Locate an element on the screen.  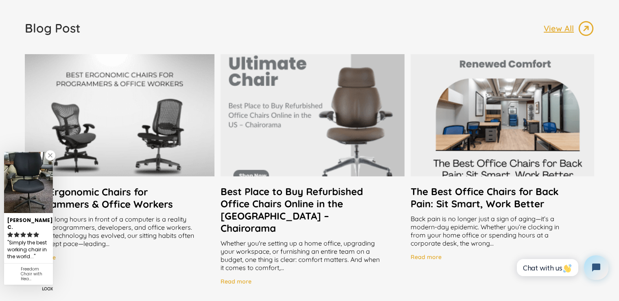
a: The Best Office Chairs for Back Pain: Sit Smart, Work Better is located at coordinates (502, 197).